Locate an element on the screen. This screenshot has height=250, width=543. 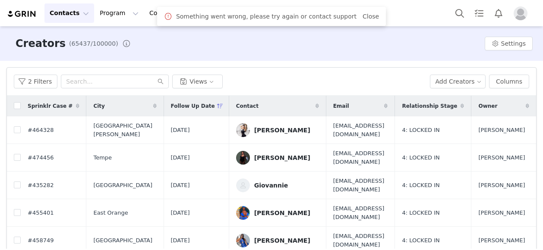
span: Email is located at coordinates (341, 106).